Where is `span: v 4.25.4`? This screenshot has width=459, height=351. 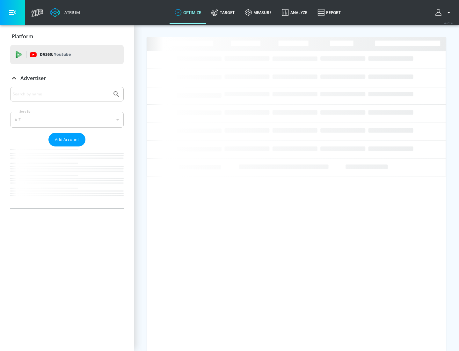 span: v 4.25.4 is located at coordinates (448, 23).